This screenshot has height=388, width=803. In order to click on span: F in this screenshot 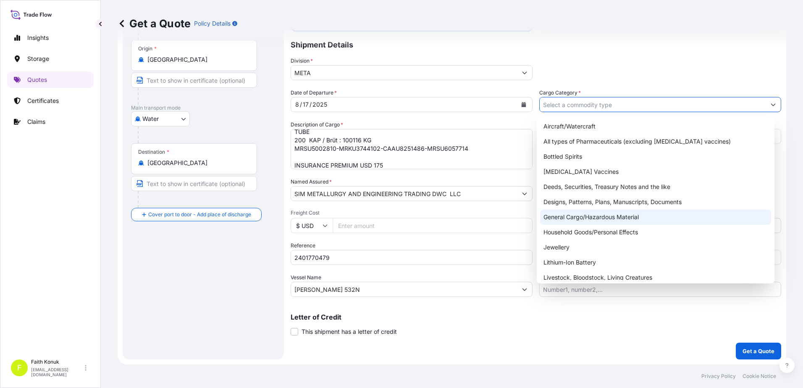, I will do `click(19, 368)`.